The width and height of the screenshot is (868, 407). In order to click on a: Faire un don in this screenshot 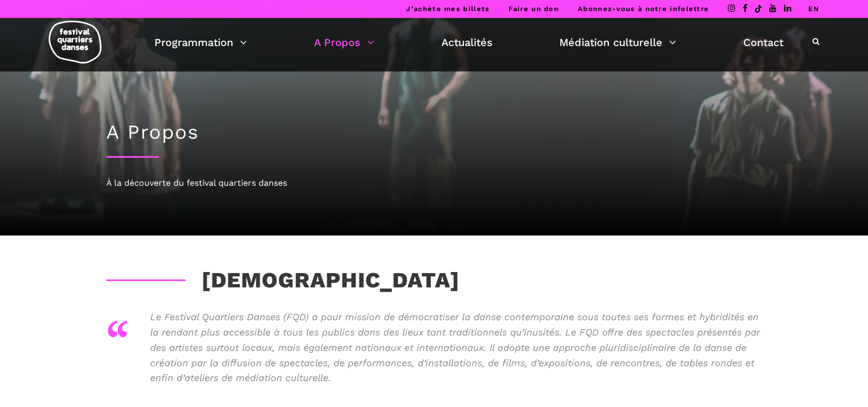, I will do `click(533, 9)`.